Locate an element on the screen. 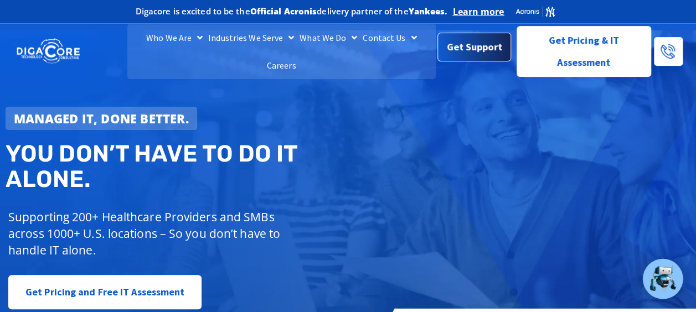  b: Yankees. is located at coordinates (428, 11).